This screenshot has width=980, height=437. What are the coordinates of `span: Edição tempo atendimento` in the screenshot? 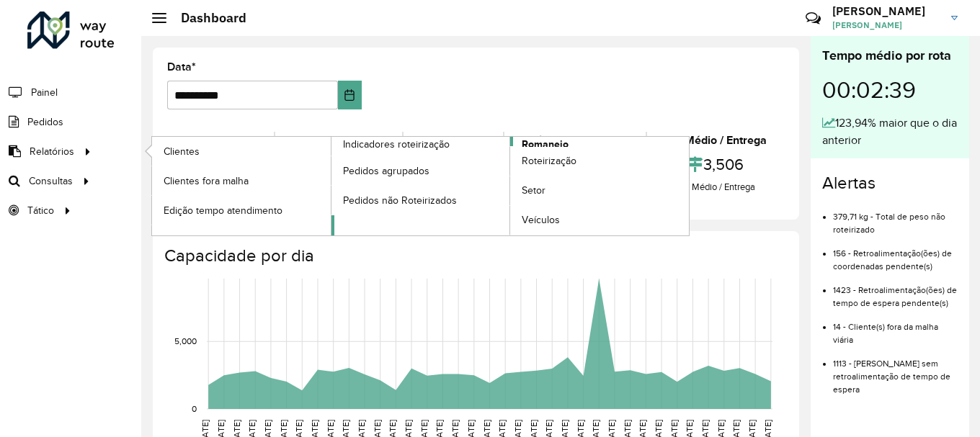 It's located at (223, 210).